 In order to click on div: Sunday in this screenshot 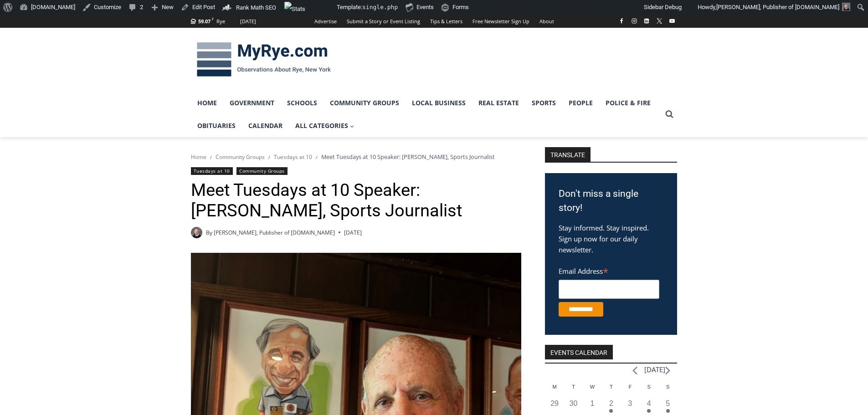, I will do `click(667, 391)`.